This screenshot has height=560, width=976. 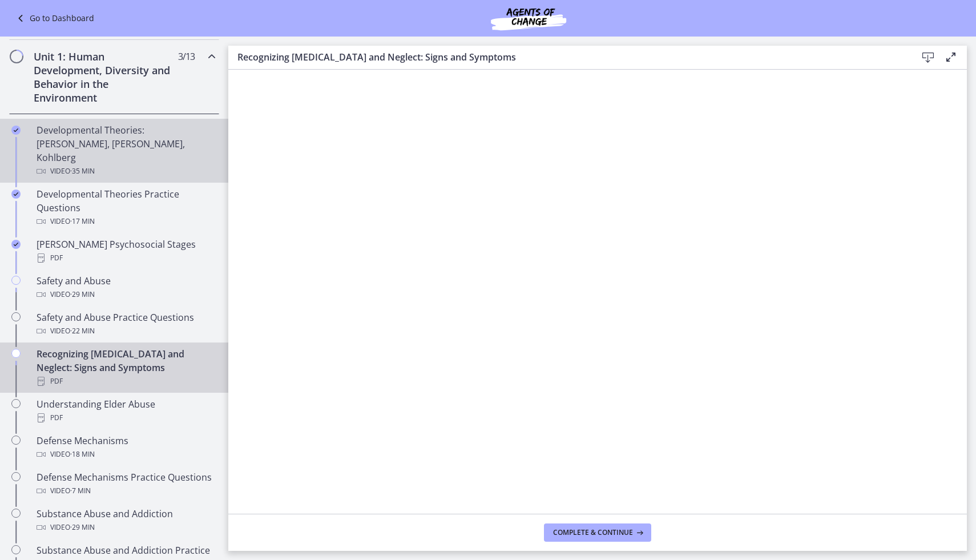 I want to click on div: Understanding Elder Abuse, so click(x=125, y=411).